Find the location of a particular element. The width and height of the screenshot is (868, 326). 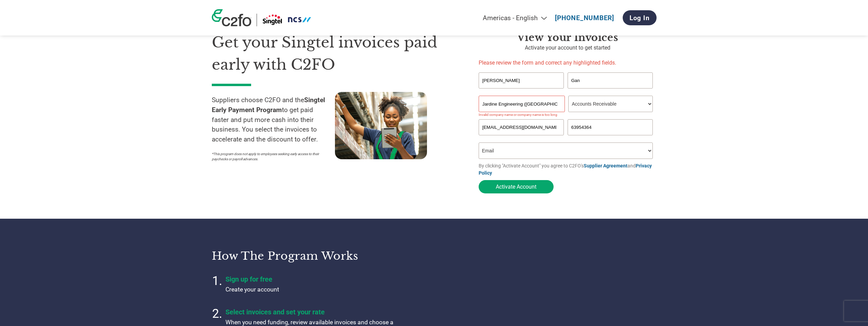

h4: Select invoices and set your rate is located at coordinates (311, 312).